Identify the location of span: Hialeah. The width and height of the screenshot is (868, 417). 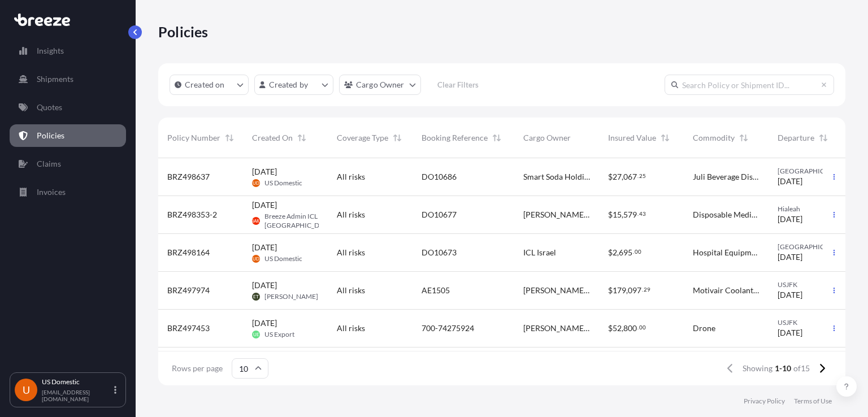
(811, 209).